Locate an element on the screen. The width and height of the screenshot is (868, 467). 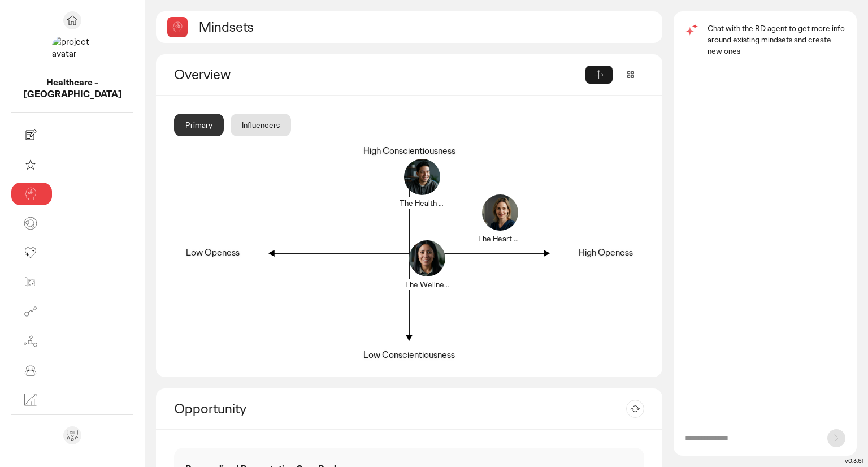
div: Overview is located at coordinates (380, 75).